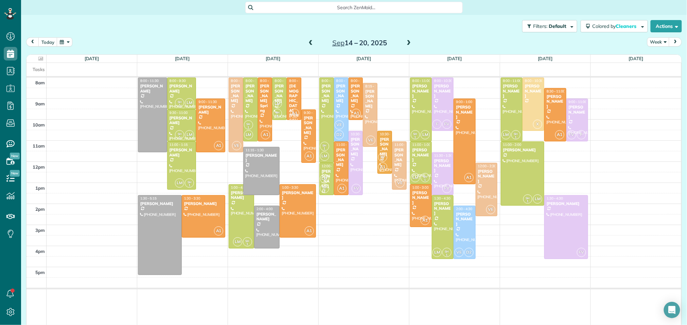 Image resolution: width=687 pixels, height=325 pixels. Describe the element at coordinates (40, 188) in the screenshot. I see `span: 1pm` at that location.